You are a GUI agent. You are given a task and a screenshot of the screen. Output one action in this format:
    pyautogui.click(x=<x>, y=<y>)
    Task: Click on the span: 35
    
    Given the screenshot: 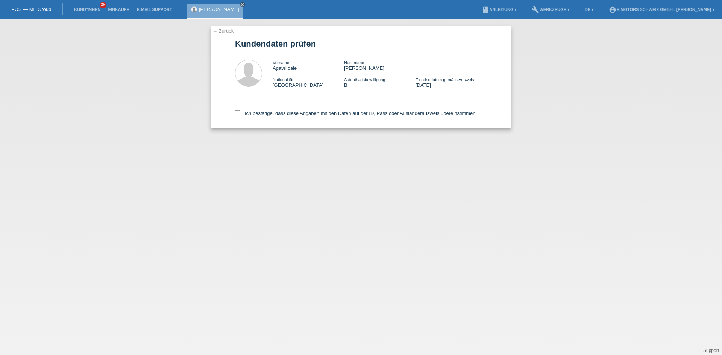 What is the action you would take?
    pyautogui.click(x=103, y=5)
    